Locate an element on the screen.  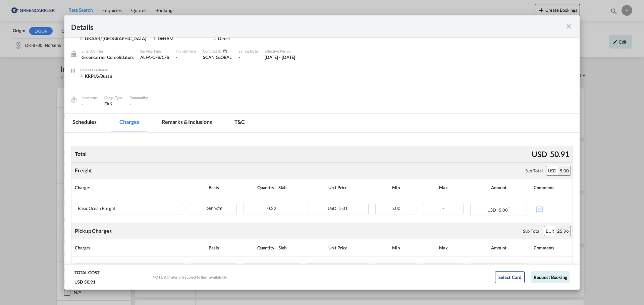
div: NOTE: All rates are subject to liner availability is located at coordinates (190, 277).